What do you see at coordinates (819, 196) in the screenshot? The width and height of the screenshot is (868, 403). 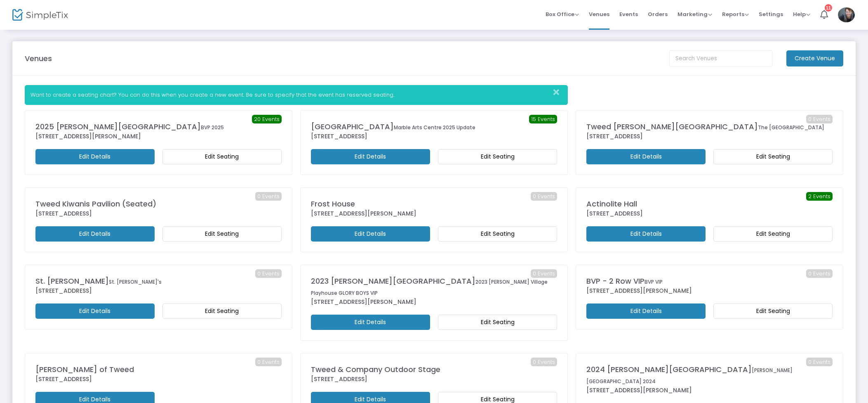 I see `span: 2 Events` at bounding box center [819, 196].